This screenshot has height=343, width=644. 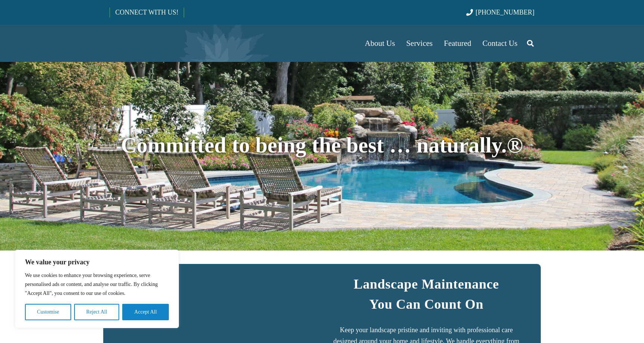 I want to click on a: Featured, so click(x=458, y=43).